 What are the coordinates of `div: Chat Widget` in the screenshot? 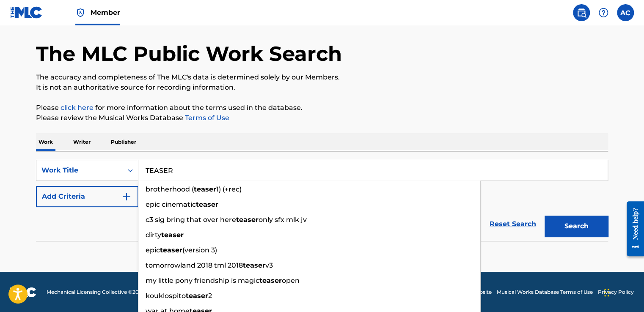 It's located at (623, 292).